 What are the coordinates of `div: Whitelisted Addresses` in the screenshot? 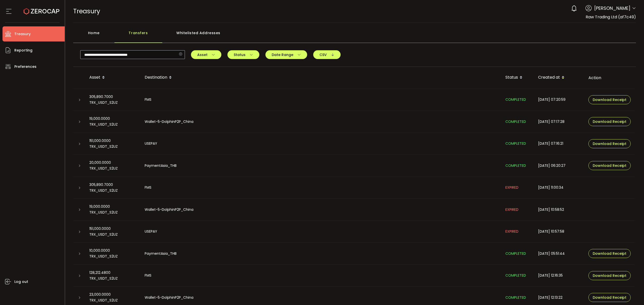 It's located at (199, 35).